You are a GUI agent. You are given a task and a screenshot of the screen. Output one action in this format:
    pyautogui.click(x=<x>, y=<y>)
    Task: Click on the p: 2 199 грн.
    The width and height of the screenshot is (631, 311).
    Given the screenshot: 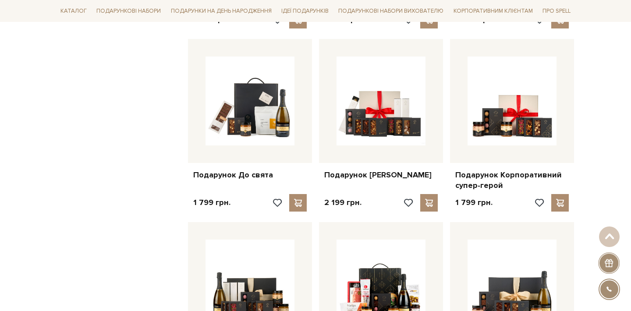 What is the action you would take?
    pyautogui.click(x=343, y=202)
    